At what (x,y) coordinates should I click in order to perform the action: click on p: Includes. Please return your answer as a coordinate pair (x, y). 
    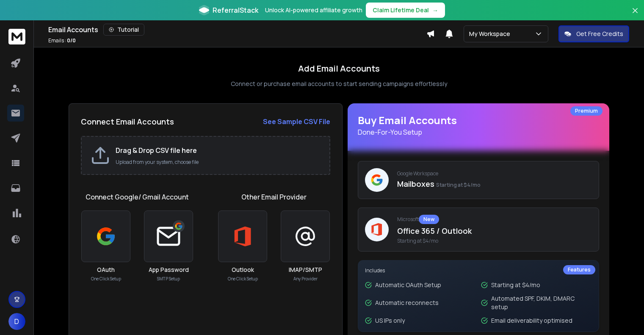
    Looking at the image, I should click on (479, 271).